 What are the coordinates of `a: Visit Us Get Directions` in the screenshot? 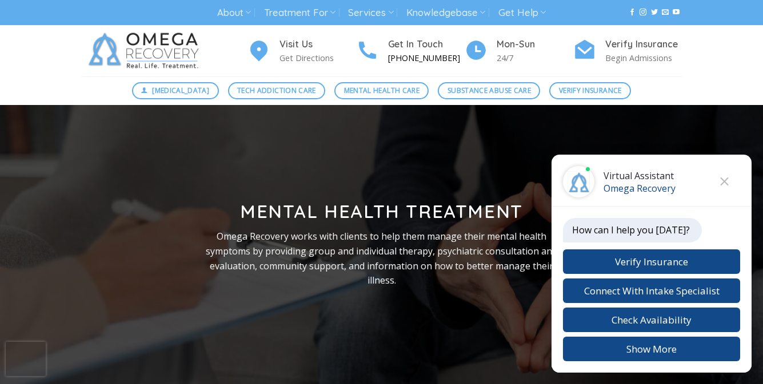 It's located at (302, 51).